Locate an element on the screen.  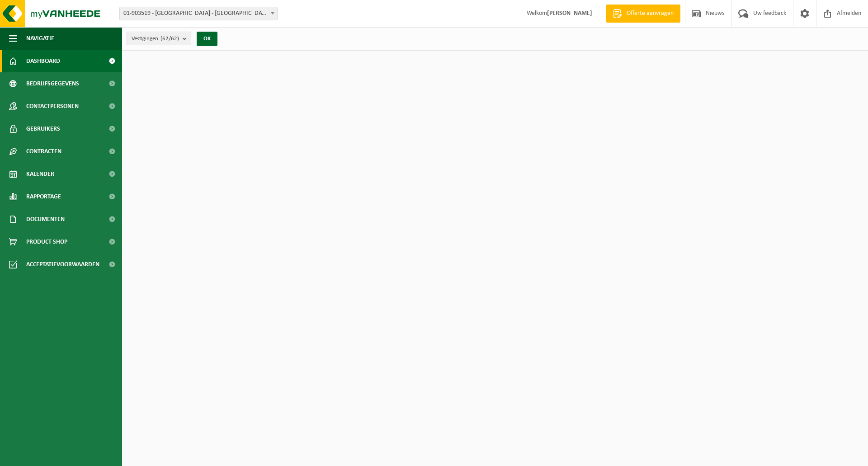
span: Contracten is located at coordinates (44, 152).